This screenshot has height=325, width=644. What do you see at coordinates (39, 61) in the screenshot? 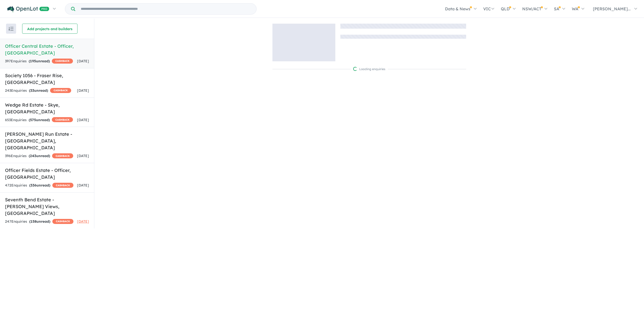
I see `div: 397 Enquir ies` at bounding box center [39, 61].